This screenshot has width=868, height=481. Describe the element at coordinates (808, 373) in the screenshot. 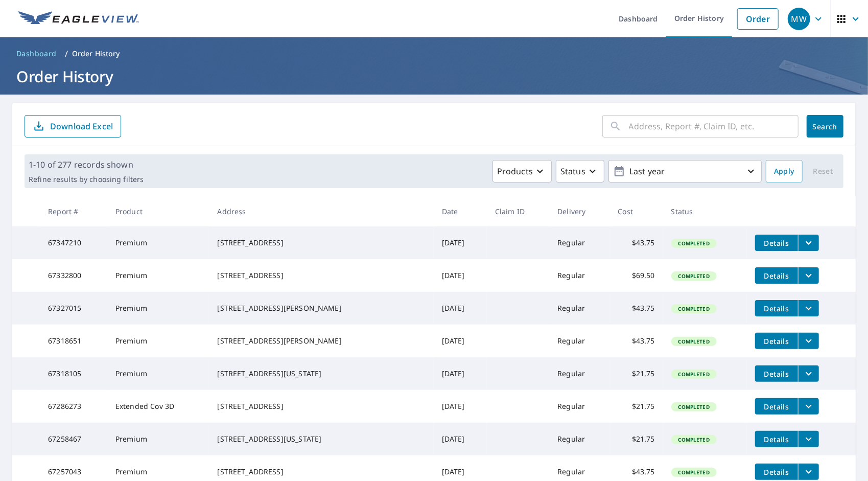

I see `button: filesDropdownBtn-67318105` at that location.